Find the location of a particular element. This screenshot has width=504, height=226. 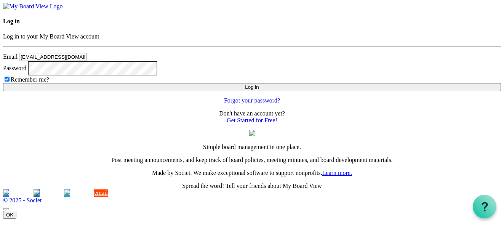

label: Email is located at coordinates (10, 56).